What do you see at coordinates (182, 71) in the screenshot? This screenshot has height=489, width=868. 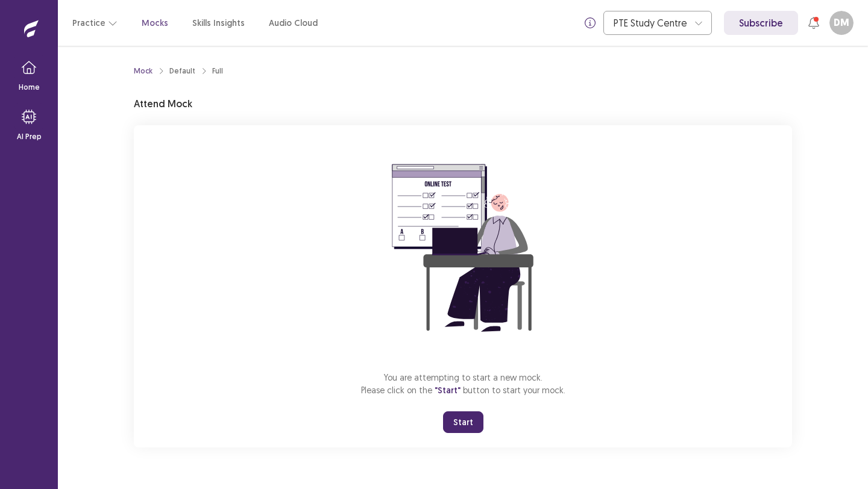 I see `div: Default` at bounding box center [182, 71].